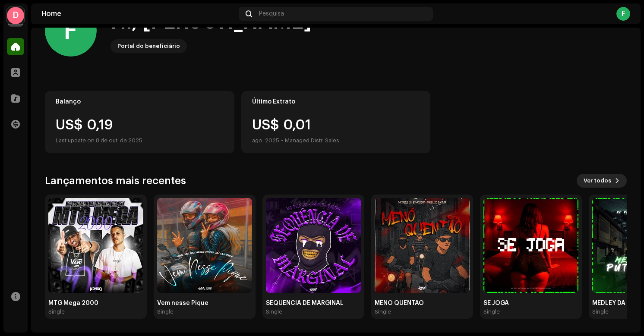 Image resolution: width=644 pixels, height=336 pixels. I want to click on re-o-card-value: Último Extrato, so click(336, 122).